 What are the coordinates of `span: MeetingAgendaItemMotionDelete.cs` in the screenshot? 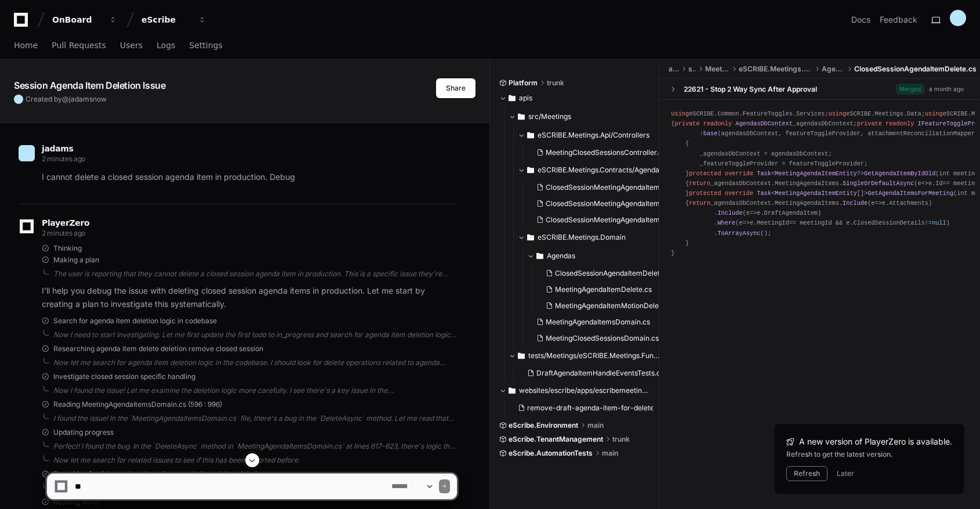 It's located at (615, 306).